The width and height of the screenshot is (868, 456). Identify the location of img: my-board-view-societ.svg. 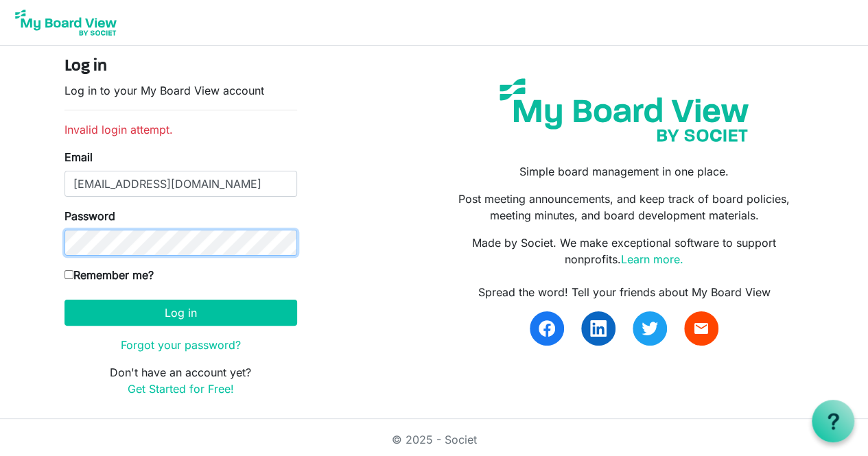
(623, 110).